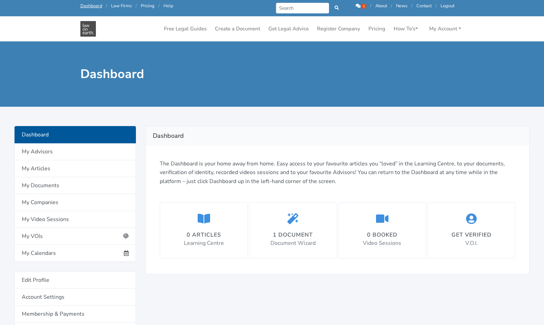 This screenshot has width=544, height=325. What do you see at coordinates (75, 202) in the screenshot?
I see `a: My Companies` at bounding box center [75, 202].